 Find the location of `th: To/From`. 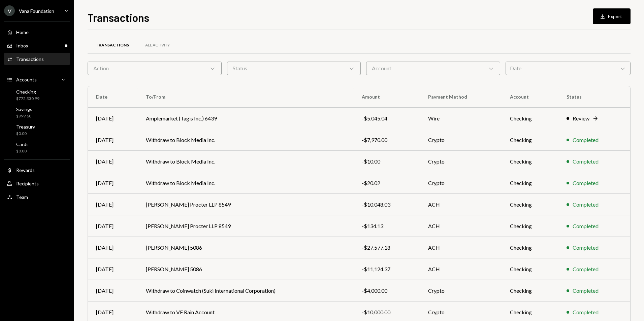

th: To/From is located at coordinates (245, 97).